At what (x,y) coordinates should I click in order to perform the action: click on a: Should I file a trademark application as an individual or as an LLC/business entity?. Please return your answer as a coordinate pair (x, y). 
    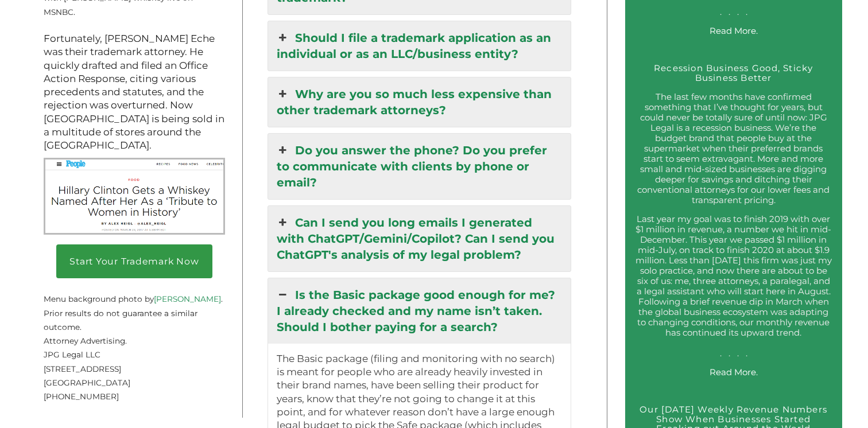
    Looking at the image, I should click on (419, 46).